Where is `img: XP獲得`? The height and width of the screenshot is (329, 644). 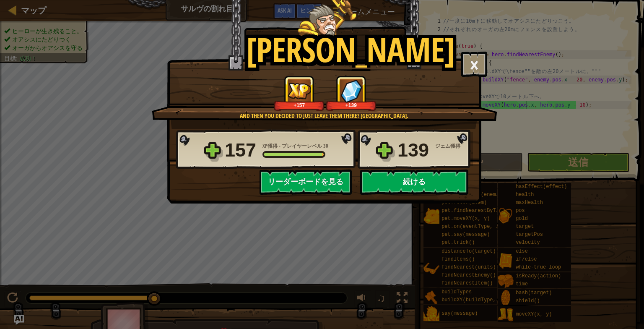 img: XP獲得 is located at coordinates (300, 90).